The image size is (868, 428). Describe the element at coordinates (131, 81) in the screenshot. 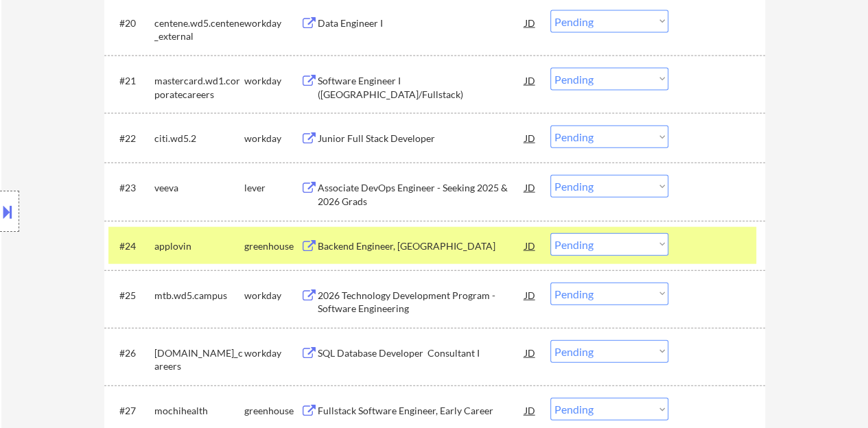

I see `div: #21` at that location.